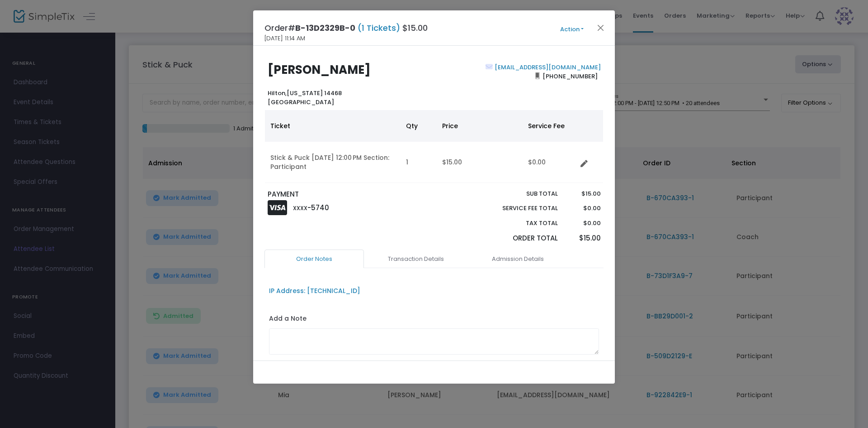 This screenshot has width=868, height=428. I want to click on button: Action, so click(573, 29).